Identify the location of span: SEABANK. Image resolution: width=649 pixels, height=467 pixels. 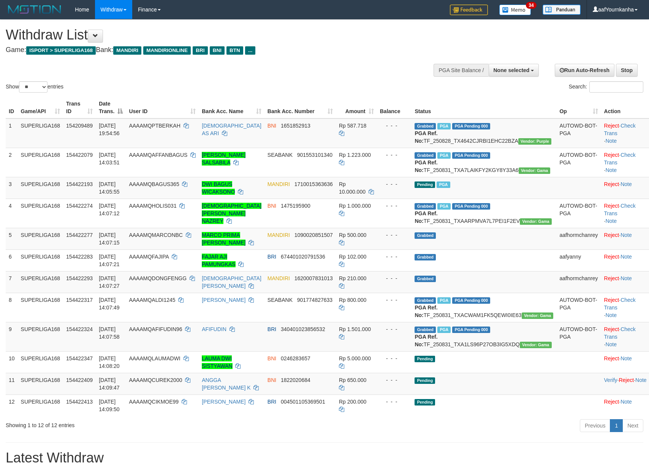
(280, 300).